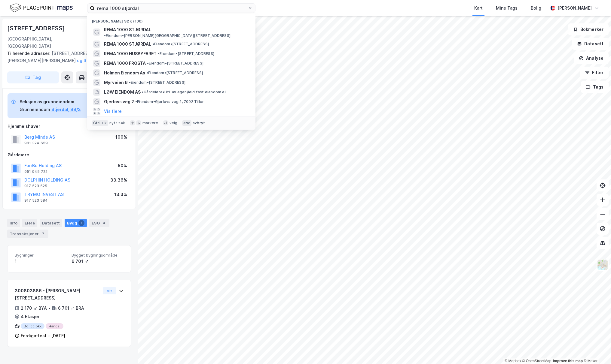 This screenshot has height=364, width=611. What do you see at coordinates (28, 234) in the screenshot?
I see `div: Transaksjoner` at bounding box center [28, 234].